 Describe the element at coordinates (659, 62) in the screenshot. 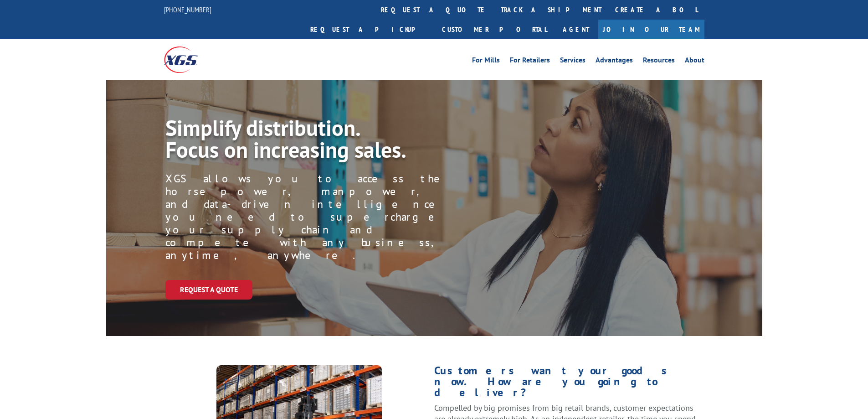

I see `a: Resources` at that location.